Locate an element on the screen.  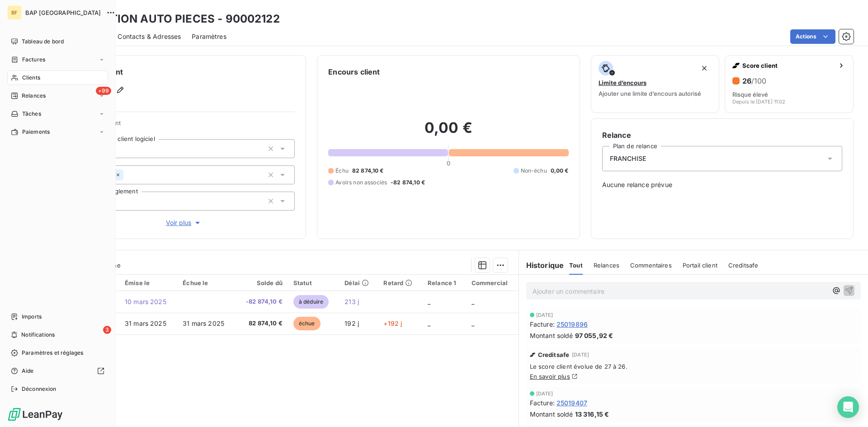
span: Tout is located at coordinates (576, 265).